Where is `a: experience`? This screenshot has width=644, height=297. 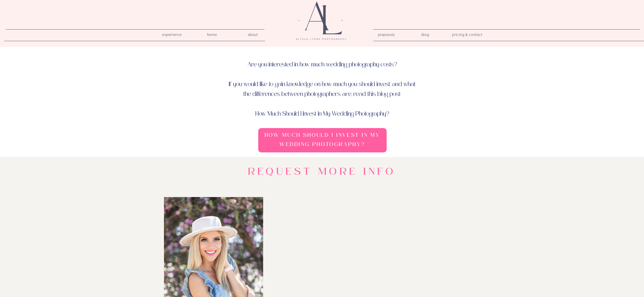 a: experience is located at coordinates (172, 33).